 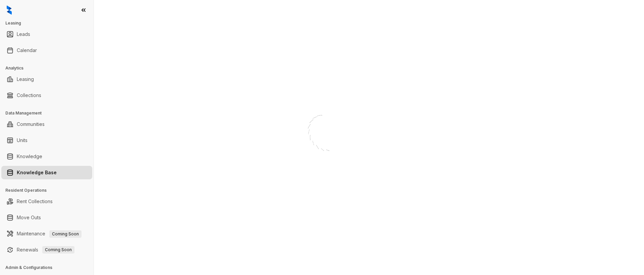 I want to click on h3: Admin & Configurations, so click(x=49, y=268).